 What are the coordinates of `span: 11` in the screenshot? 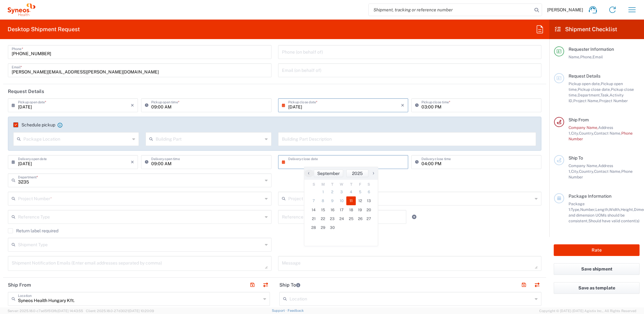 It's located at (351, 201).